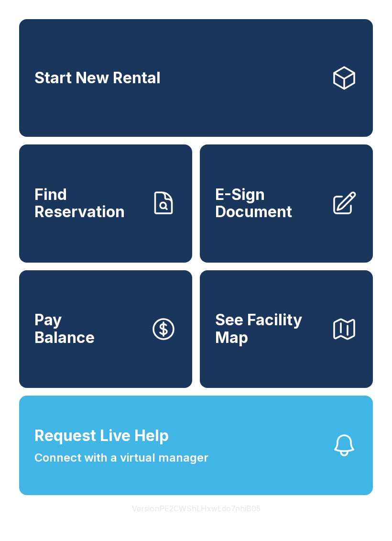  I want to click on button: VersionPE2CWShLHxwLdo7nhiB05, so click(196, 508).